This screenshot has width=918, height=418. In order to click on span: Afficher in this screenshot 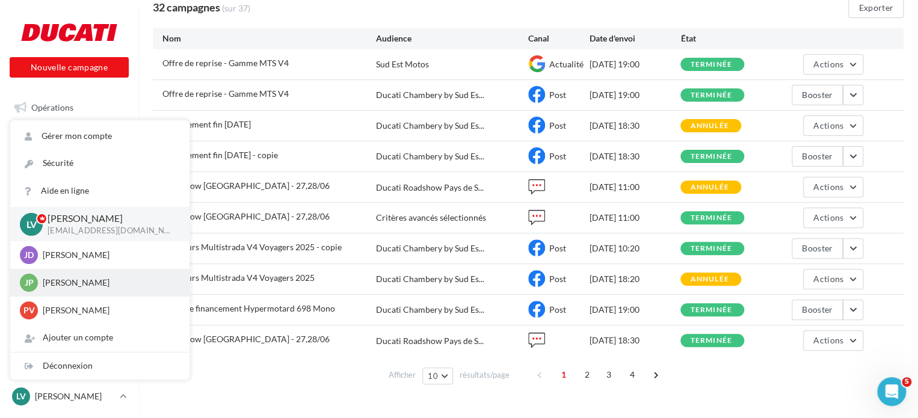, I will do `click(402, 375)`.